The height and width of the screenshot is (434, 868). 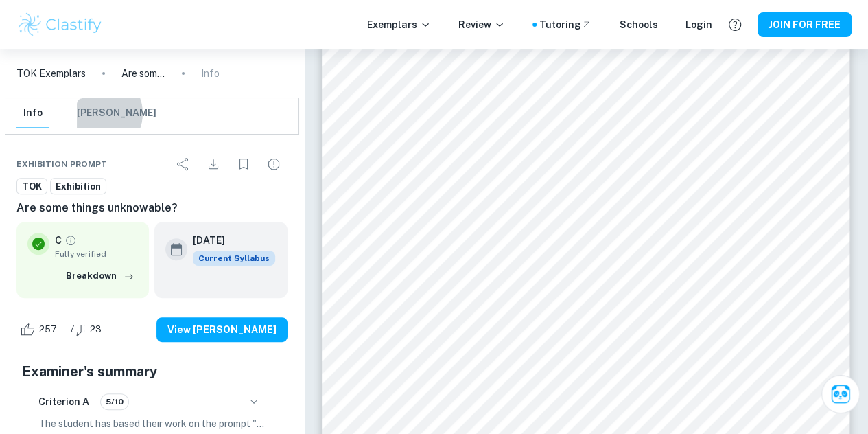 I want to click on p: TOK Exemplars, so click(x=51, y=73).